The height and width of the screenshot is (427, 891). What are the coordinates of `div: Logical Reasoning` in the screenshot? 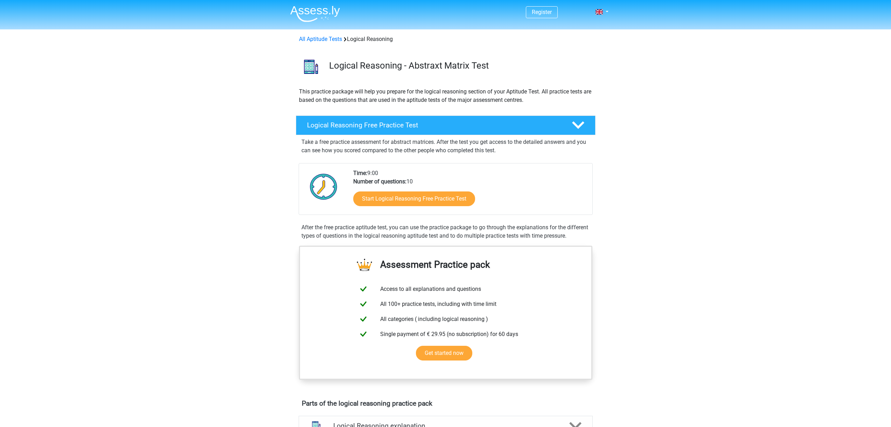 It's located at (446, 39).